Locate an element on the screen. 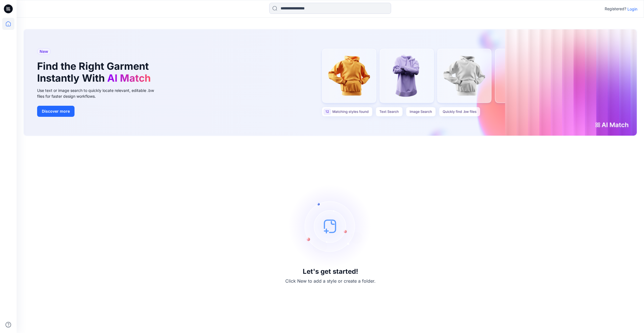  a: Discover more is located at coordinates (56, 111).